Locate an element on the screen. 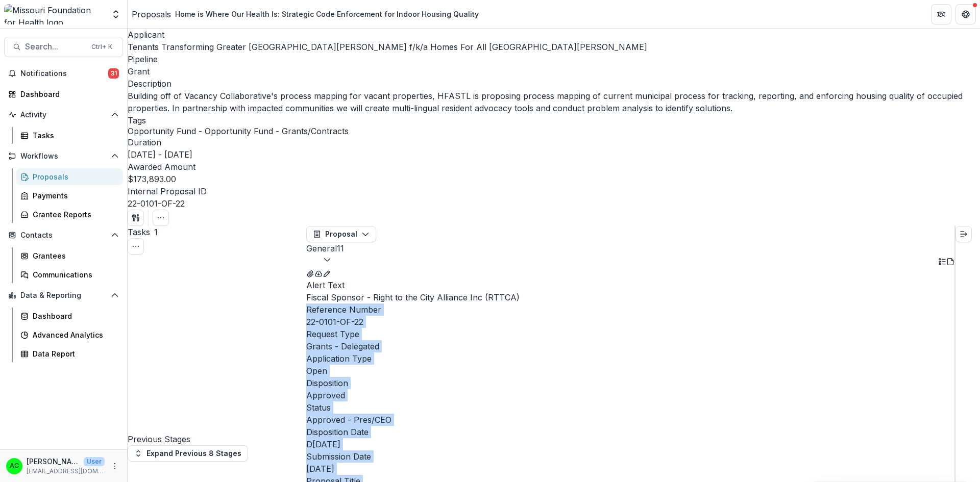 This screenshot has width=980, height=482. button: Plaintext view is located at coordinates (942, 260).